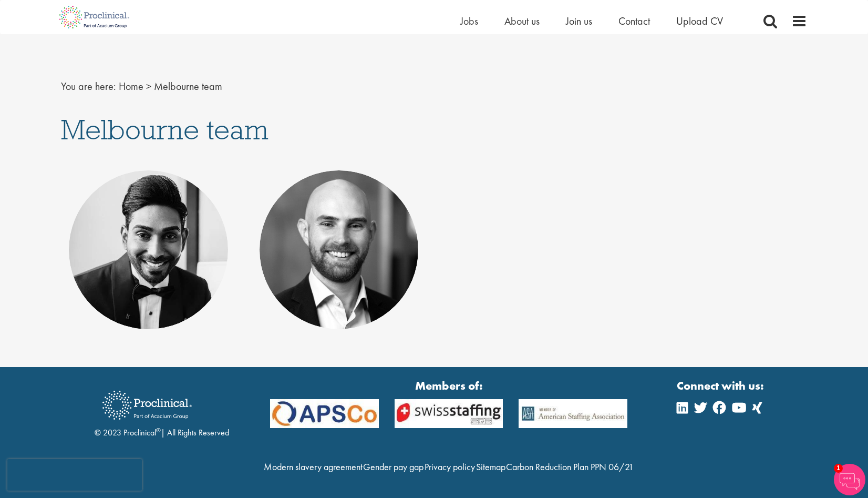  Describe the element at coordinates (634, 21) in the screenshot. I see `a: Contact` at that location.